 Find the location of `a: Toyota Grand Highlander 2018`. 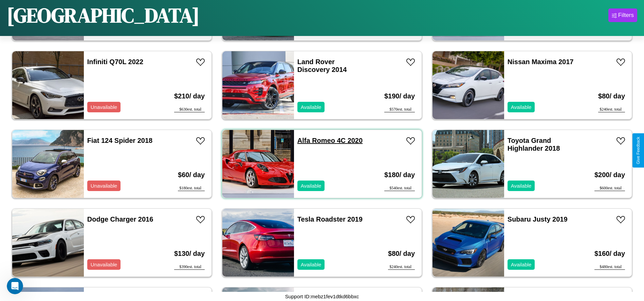

a: Toyota Grand Highlander 2018 is located at coordinates (534, 144).